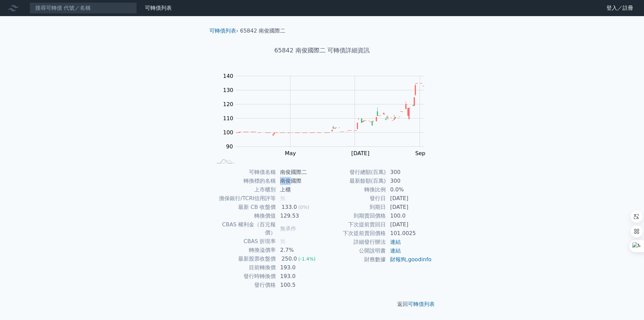 This screenshot has width=644, height=320. What do you see at coordinates (306, 259) in the screenshot?
I see `span: (-1.4%)` at bounding box center [306, 259].